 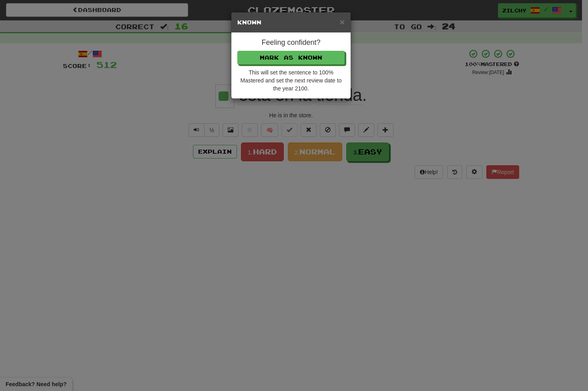 I want to click on h4: Feeling confident?, so click(x=291, y=43).